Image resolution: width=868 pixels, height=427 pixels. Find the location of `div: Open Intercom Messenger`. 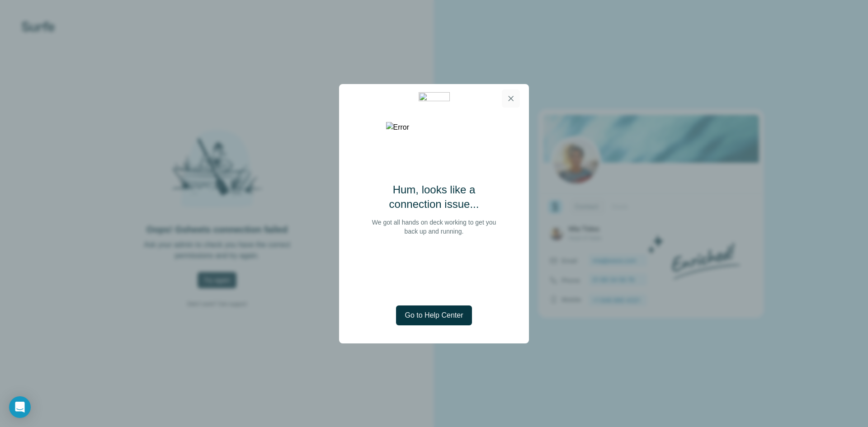

div: Open Intercom Messenger is located at coordinates (20, 408).